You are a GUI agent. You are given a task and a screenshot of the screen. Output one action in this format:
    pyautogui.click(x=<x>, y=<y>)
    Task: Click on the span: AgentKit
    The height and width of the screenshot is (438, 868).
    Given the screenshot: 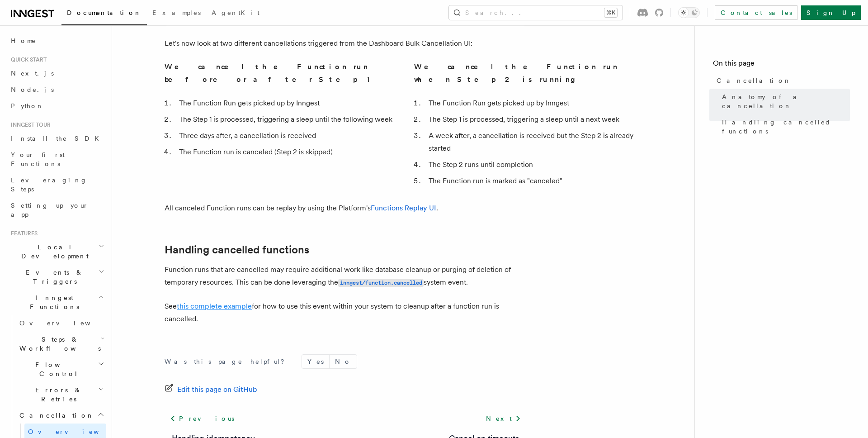 What is the action you would take?
    pyautogui.click(x=235, y=13)
    